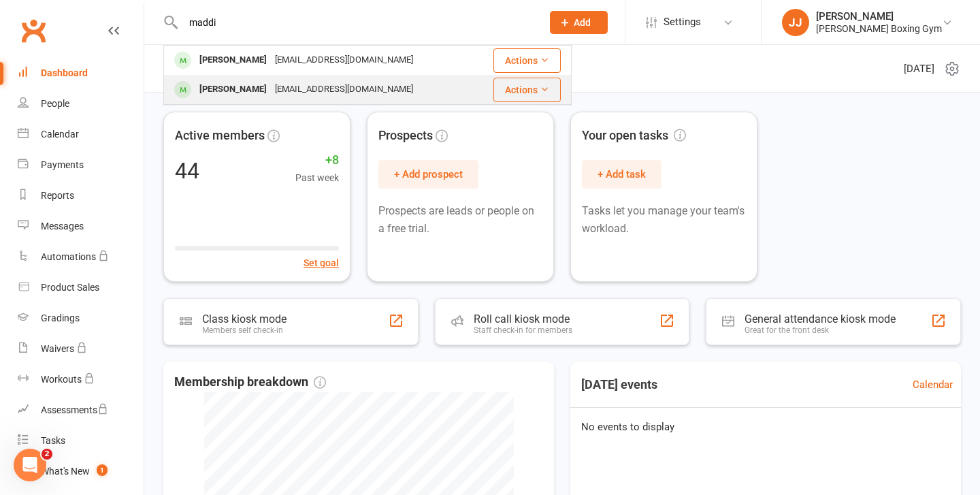  I want to click on span: Add, so click(582, 23).